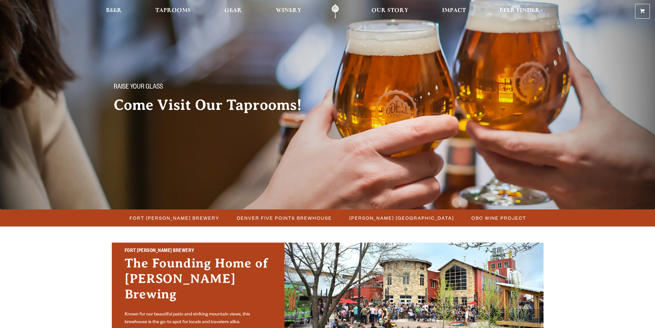 The image size is (655, 328). What do you see at coordinates (335, 11) in the screenshot?
I see `a: Odell Home` at bounding box center [335, 11].